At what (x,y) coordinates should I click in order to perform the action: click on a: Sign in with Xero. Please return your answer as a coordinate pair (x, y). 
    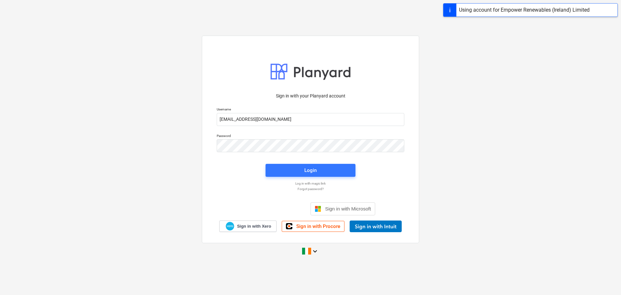
    Looking at the image, I should click on (248, 226).